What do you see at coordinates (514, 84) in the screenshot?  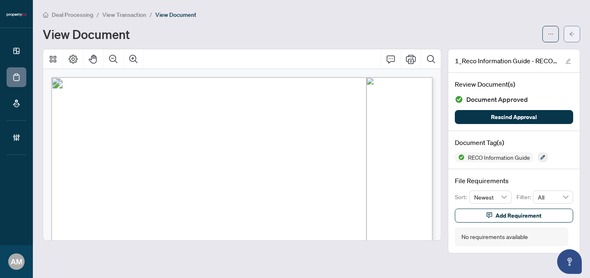 I see `h4: Review Document(s)` at bounding box center [514, 84].